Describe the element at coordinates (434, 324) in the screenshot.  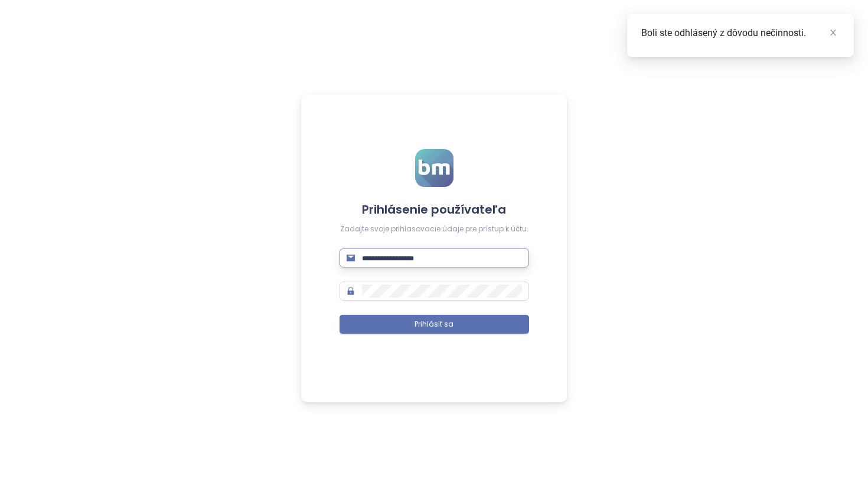
I see `span: Prihlásiť sa` at that location.